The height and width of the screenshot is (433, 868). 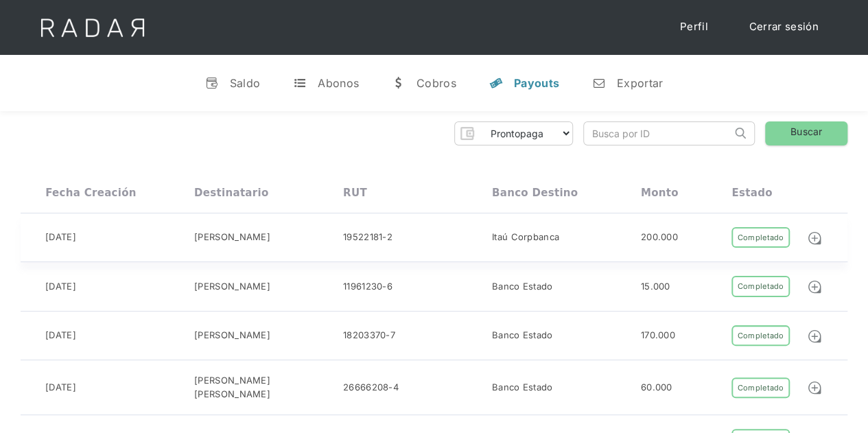 What do you see at coordinates (783, 26) in the screenshot?
I see `a: Cerrar sesión` at bounding box center [783, 26].